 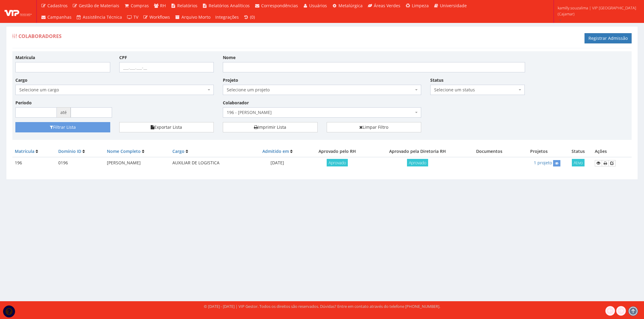 What do you see at coordinates (270, 127) in the screenshot?
I see `a: Imprimir Lista` at bounding box center [270, 127].